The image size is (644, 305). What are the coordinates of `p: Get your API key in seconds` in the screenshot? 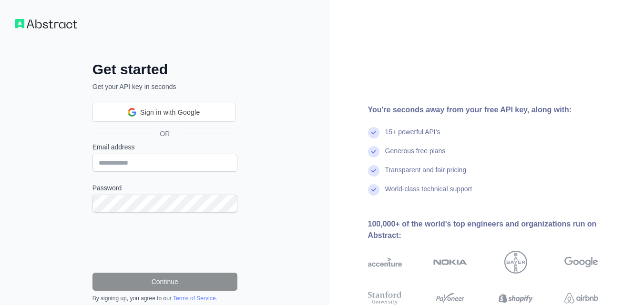 It's located at (165, 87).